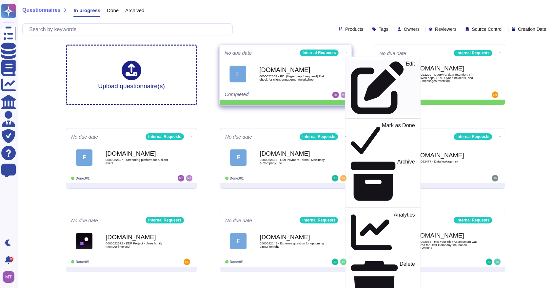  What do you see at coordinates (87, 10) in the screenshot?
I see `span: In progress` at bounding box center [87, 10].